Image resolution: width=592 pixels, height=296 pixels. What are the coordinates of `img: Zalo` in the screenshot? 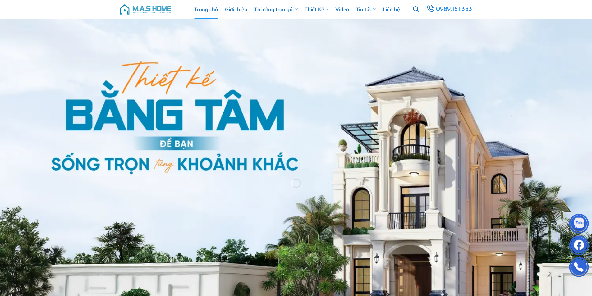 It's located at (579, 225).